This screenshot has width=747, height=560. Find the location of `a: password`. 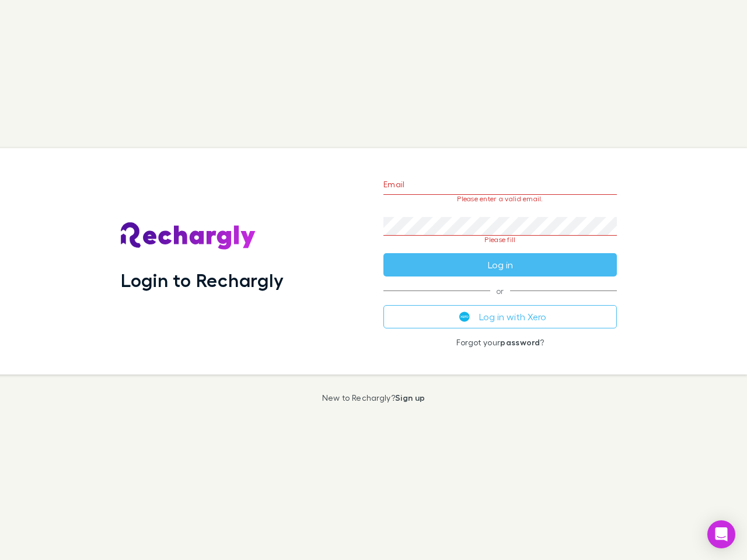

a: password is located at coordinates (520, 342).